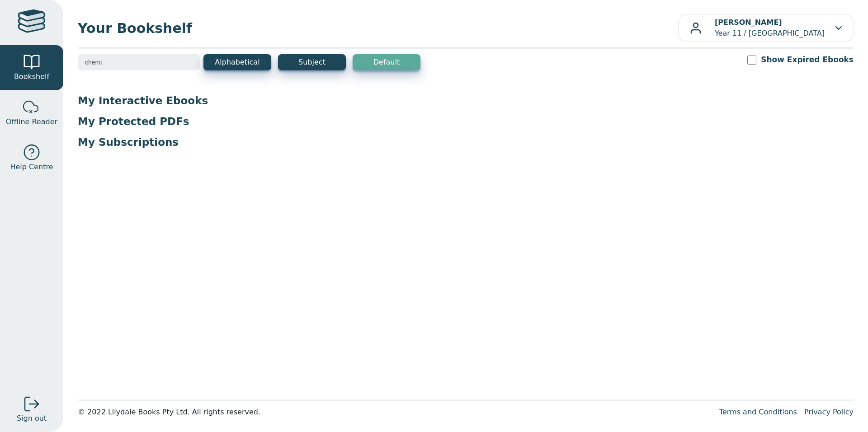  Describe the element at coordinates (465, 142) in the screenshot. I see `p: My Subscriptions` at that location.